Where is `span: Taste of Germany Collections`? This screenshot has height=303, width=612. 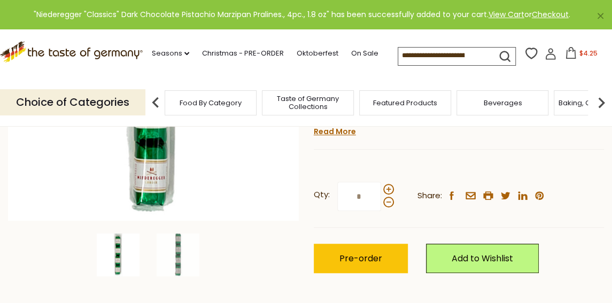
span: Taste of Germany Collections is located at coordinates (308, 103).